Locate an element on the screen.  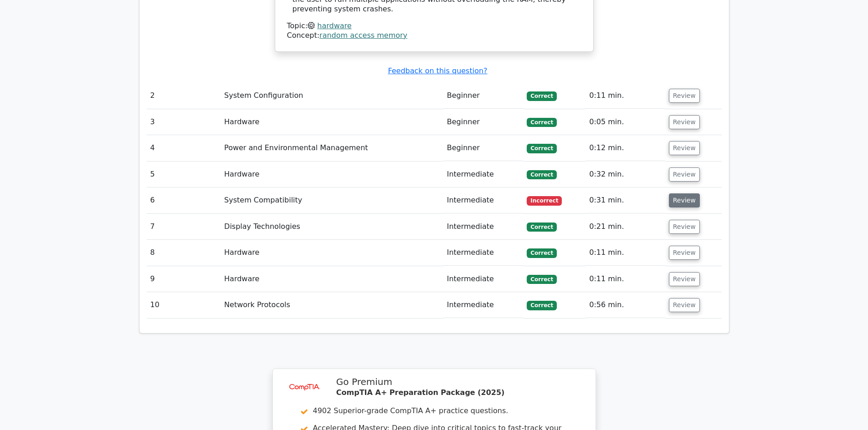
div: Topic: is located at coordinates (434, 26).